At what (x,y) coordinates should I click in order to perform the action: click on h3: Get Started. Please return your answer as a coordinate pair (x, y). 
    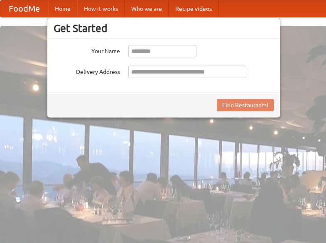
    Looking at the image, I should click on (163, 28).